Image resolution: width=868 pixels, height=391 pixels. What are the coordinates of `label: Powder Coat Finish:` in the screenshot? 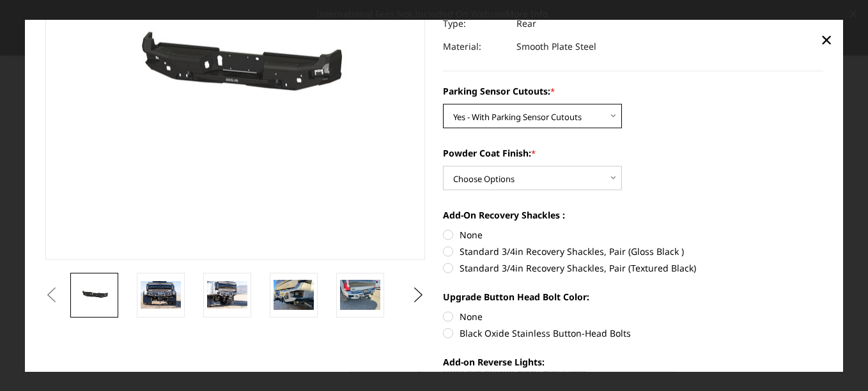 It's located at (632, 153).